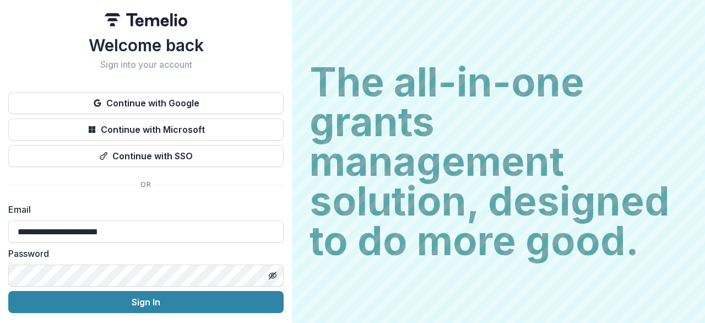 This screenshot has width=705, height=323. I want to click on button: Continue with SSO, so click(146, 156).